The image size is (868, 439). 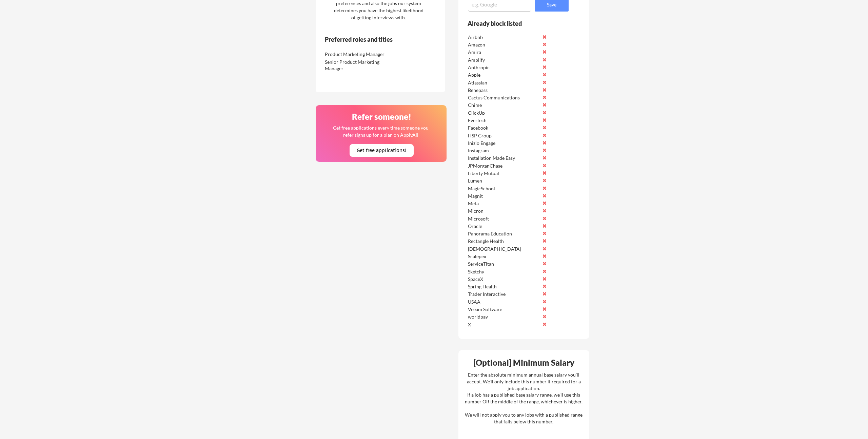 What do you see at coordinates (504, 271) in the screenshot?
I see `div: Sketchy` at bounding box center [504, 271].